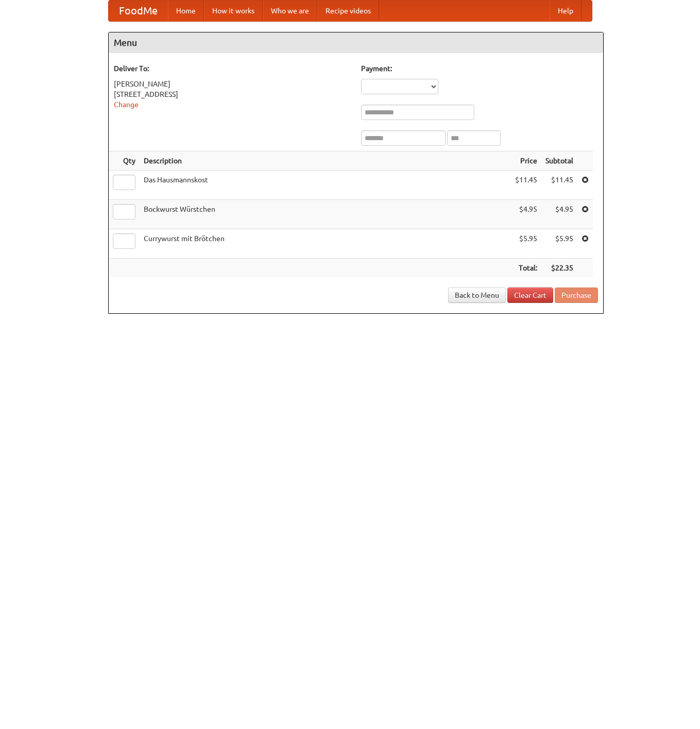 The height and width of the screenshot is (729, 700). What do you see at coordinates (325, 243) in the screenshot?
I see `td: Currywurst mit Brötchen` at bounding box center [325, 243].